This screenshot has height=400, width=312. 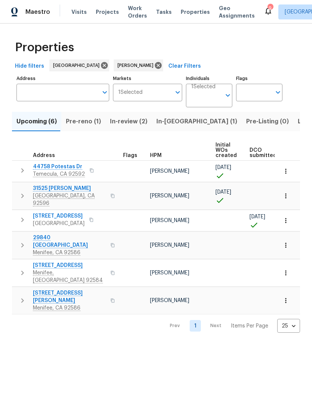 I want to click on span: Address, so click(x=44, y=156).